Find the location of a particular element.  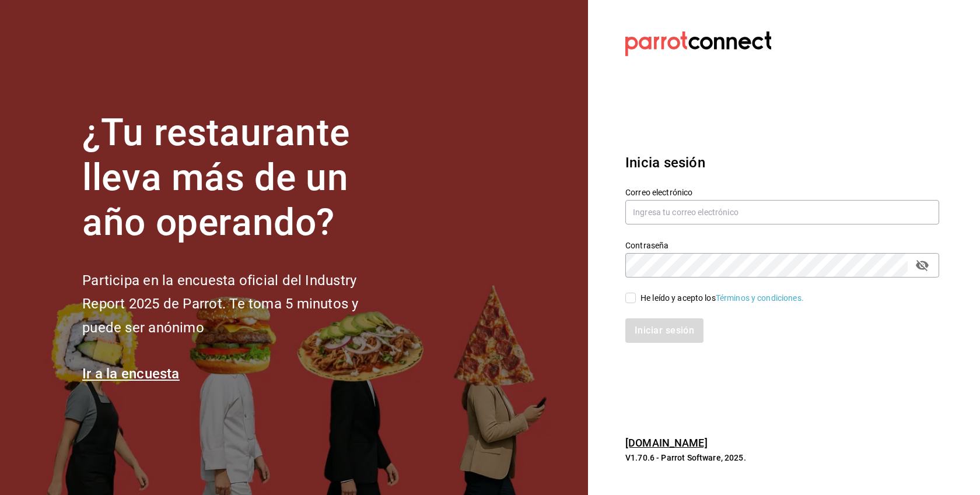

input: Ingresa tu correo electrónico is located at coordinates (783, 212).